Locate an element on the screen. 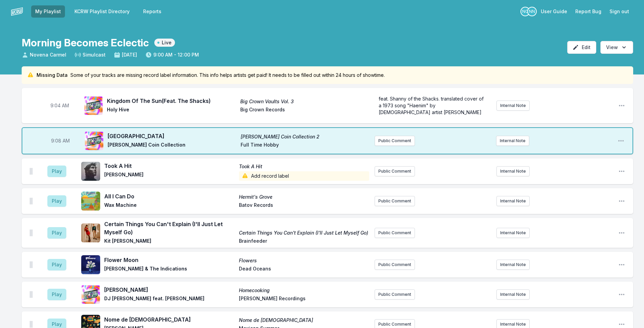 The image size is (644, 328). span: Novena Carmel is located at coordinates (44, 55).